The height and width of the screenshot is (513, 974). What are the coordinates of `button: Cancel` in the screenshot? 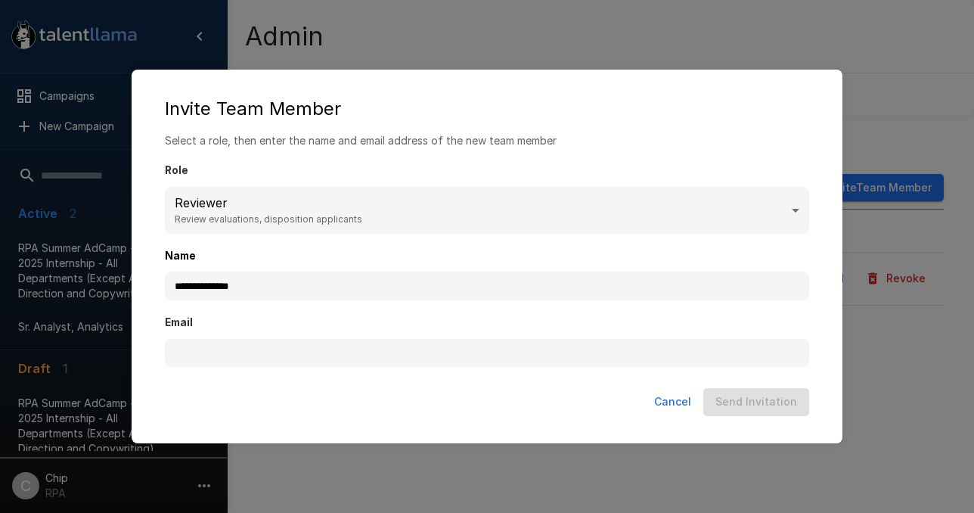 It's located at (672, 402).